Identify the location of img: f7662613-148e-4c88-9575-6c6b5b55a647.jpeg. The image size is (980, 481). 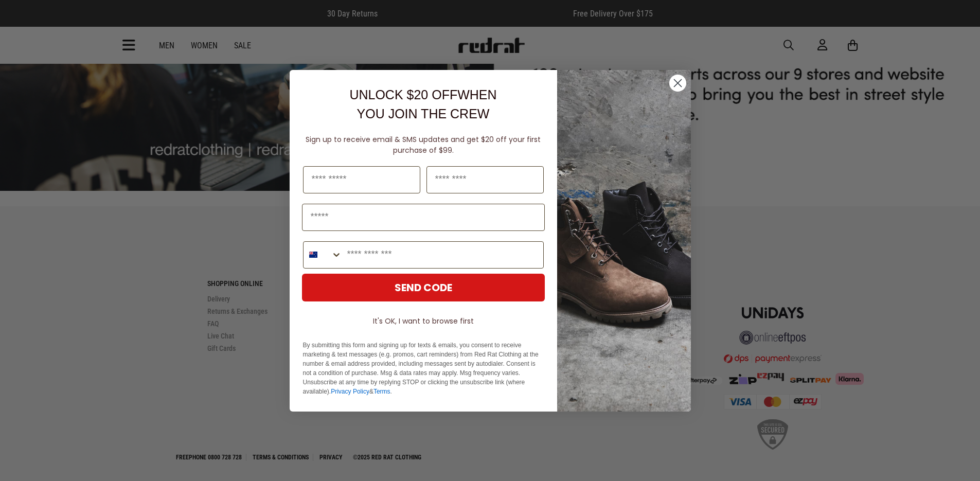
(624, 241).